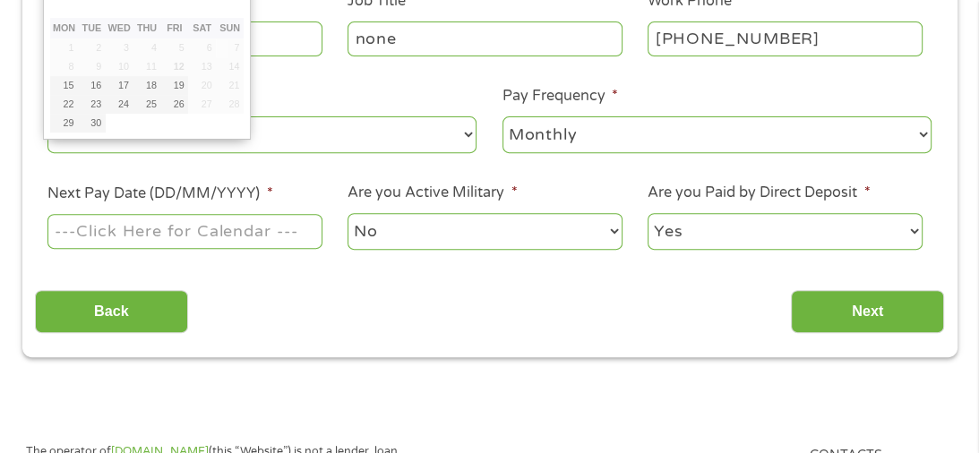  Describe the element at coordinates (64, 85) in the screenshot. I see `button: 15` at that location.